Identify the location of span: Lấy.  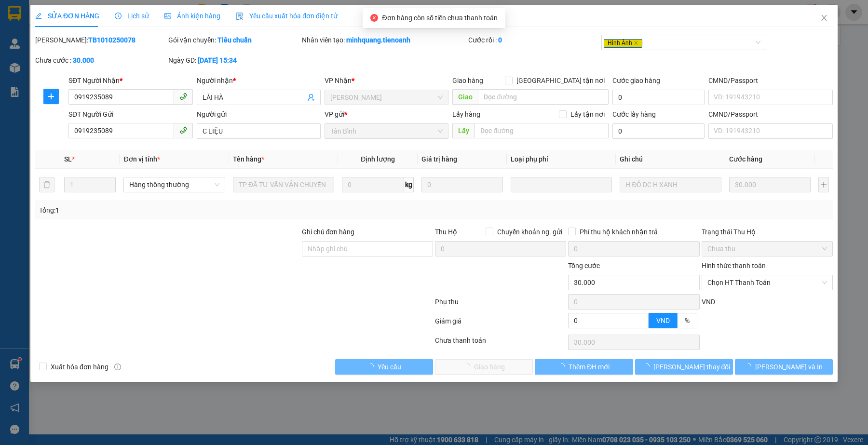
(463, 131).